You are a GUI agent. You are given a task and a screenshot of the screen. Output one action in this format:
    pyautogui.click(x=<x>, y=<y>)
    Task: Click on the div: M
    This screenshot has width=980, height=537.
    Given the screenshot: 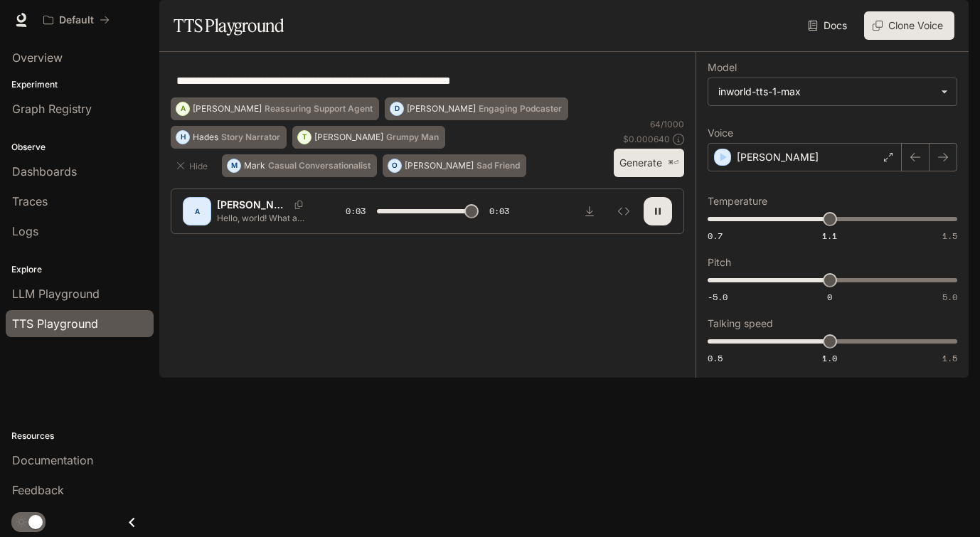 What is the action you would take?
    pyautogui.click(x=234, y=165)
    